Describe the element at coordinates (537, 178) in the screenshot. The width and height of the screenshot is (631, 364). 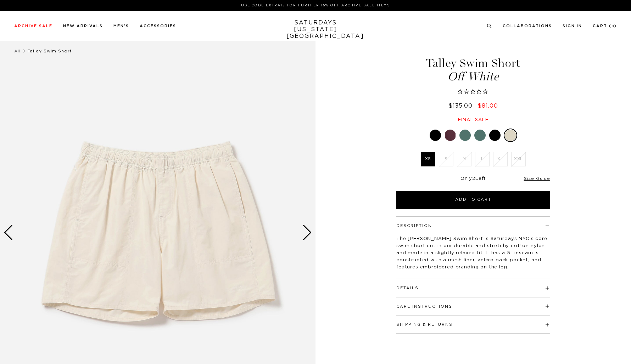
I see `a: Size Guide` at that location.